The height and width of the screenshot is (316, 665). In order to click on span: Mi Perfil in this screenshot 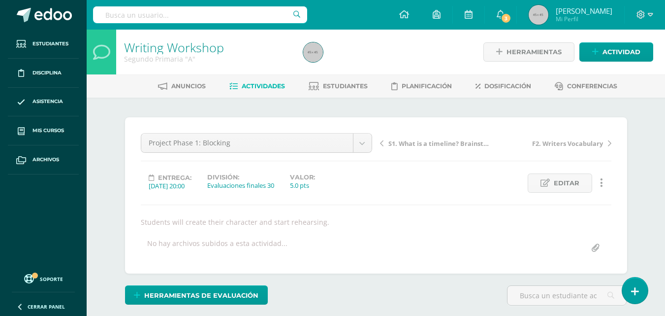, I will do `click(584, 19)`.